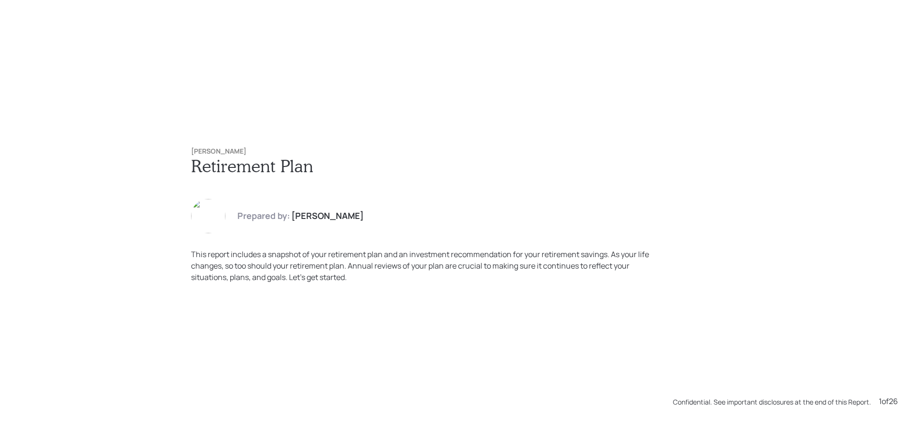  What do you see at coordinates (772, 402) in the screenshot?
I see `div: Confidential. See important disclosures at the end of this Report.` at bounding box center [772, 402].